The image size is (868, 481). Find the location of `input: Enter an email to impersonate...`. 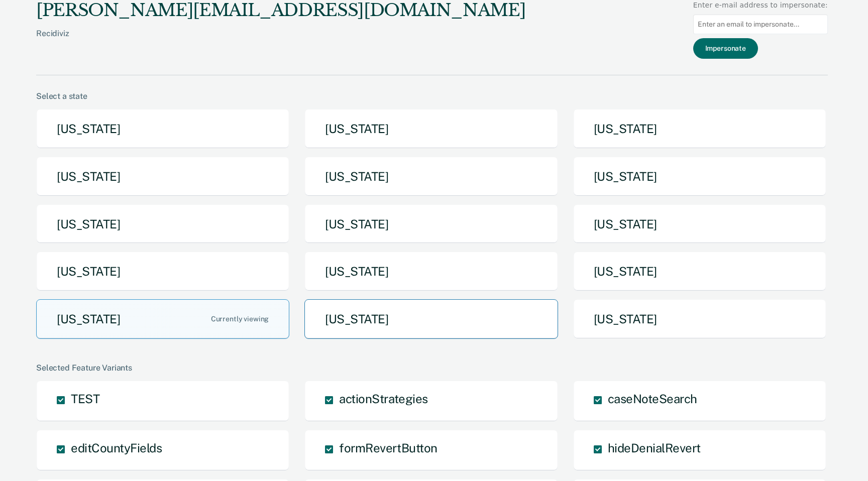

input: Enter an email to impersonate... is located at coordinates (761, 24).